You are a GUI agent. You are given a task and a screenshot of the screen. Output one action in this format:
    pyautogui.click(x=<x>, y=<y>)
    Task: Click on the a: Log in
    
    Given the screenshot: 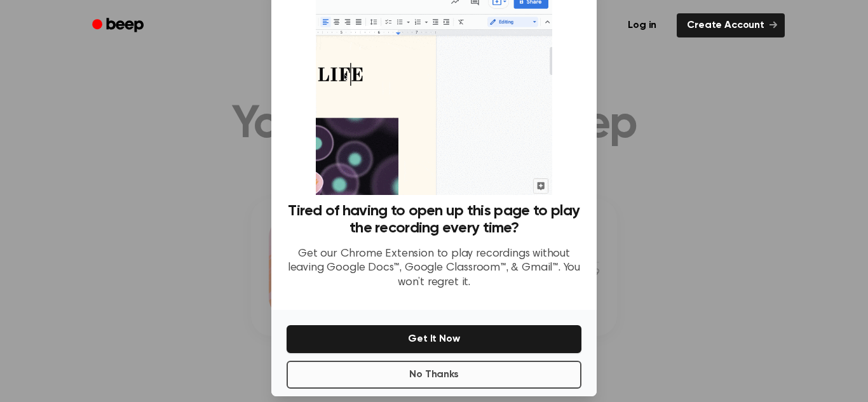 What is the action you would take?
    pyautogui.click(x=642, y=26)
    